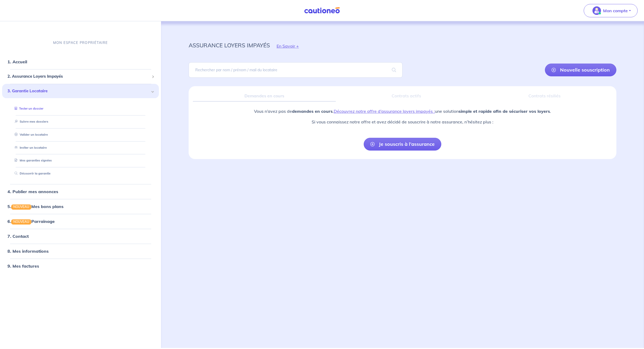 This screenshot has width=644, height=349. Describe the element at coordinates (581, 70) in the screenshot. I see `a: Nouvelle souscription` at that location.